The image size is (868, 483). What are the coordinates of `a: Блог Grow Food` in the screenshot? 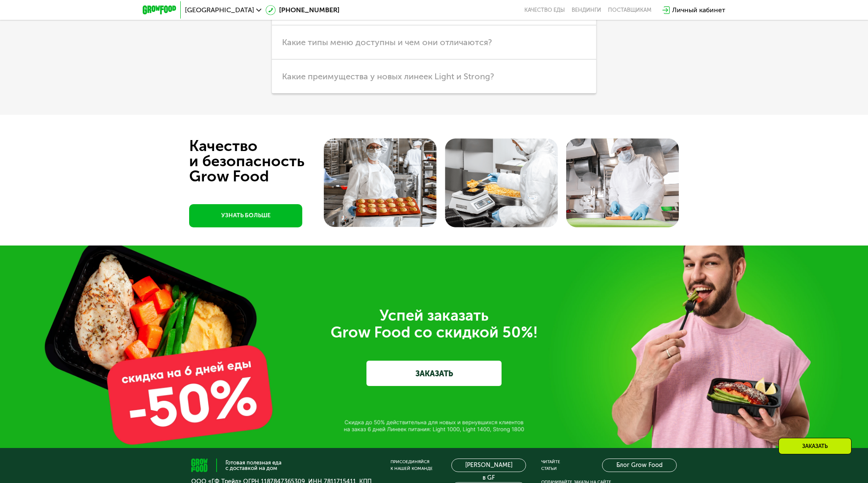 It's located at (639, 465).